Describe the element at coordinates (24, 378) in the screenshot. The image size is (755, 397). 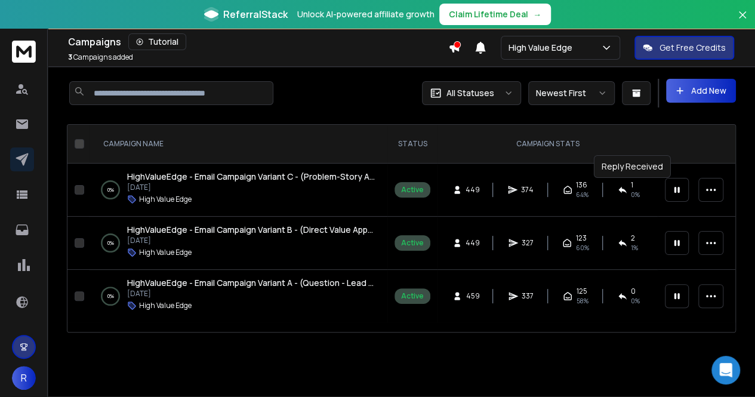
I see `button: R` at that location.